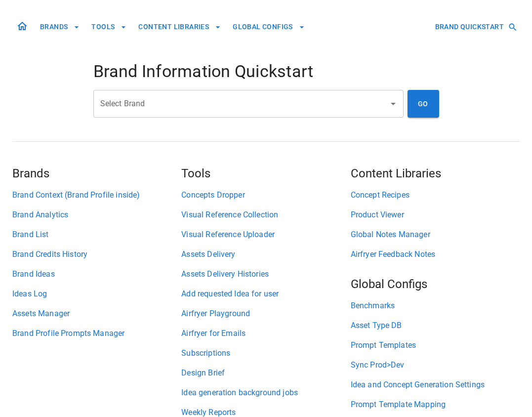  Describe the element at coordinates (435, 326) in the screenshot. I see `a: Asset Type DB` at that location.